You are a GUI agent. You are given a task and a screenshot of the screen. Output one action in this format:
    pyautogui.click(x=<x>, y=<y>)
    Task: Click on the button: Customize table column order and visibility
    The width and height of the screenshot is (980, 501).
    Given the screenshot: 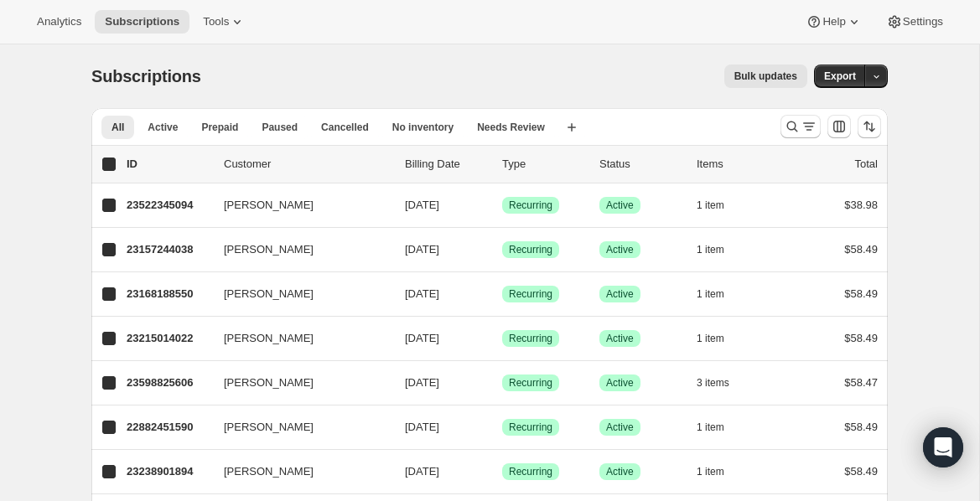 What is the action you would take?
    pyautogui.click(x=840, y=127)
    